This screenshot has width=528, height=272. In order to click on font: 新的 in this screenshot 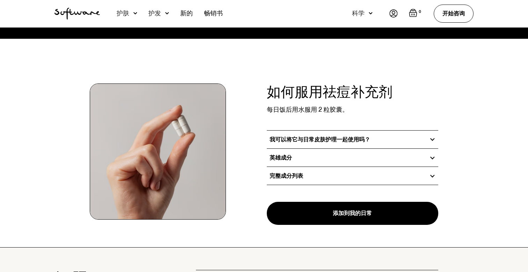, I will do `click(187, 13)`.